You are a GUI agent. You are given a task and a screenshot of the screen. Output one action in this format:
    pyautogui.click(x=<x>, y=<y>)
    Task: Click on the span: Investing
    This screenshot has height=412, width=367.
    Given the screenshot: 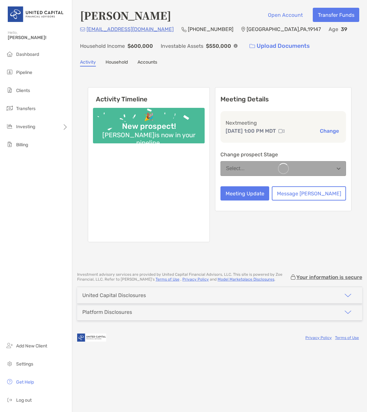 What is the action you would take?
    pyautogui.click(x=25, y=126)
    